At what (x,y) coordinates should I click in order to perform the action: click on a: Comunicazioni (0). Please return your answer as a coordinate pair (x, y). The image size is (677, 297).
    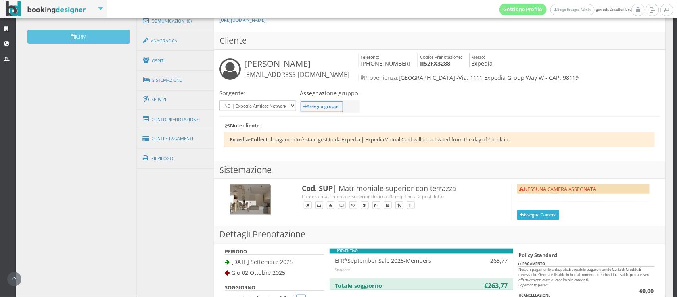
    Looking at the image, I should click on (176, 21).